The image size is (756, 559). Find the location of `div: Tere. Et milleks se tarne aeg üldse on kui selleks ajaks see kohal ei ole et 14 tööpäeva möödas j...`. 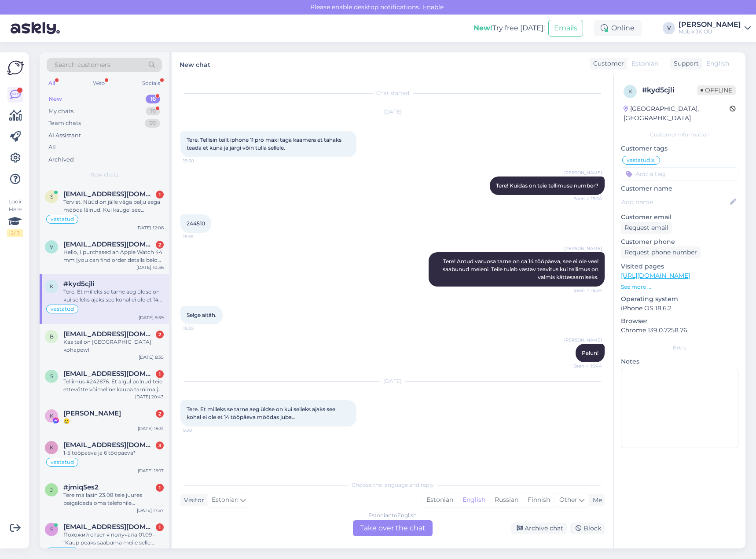

div: Tere. Et milleks se tarne aeg üldse on kui selleks ajaks see kohal ei ole et 14 tööpäeva möödas j... is located at coordinates (113, 296).